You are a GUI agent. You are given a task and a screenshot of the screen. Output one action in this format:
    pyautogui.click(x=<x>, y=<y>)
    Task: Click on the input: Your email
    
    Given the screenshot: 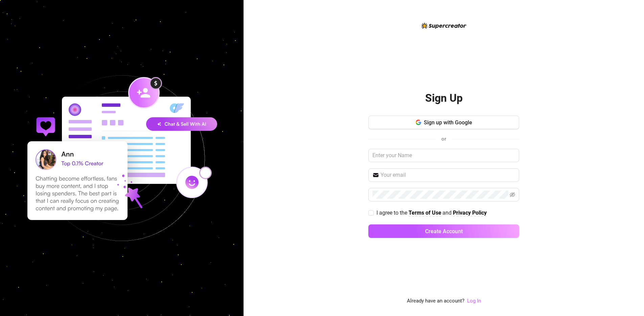 What is the action you would take?
    pyautogui.click(x=448, y=175)
    